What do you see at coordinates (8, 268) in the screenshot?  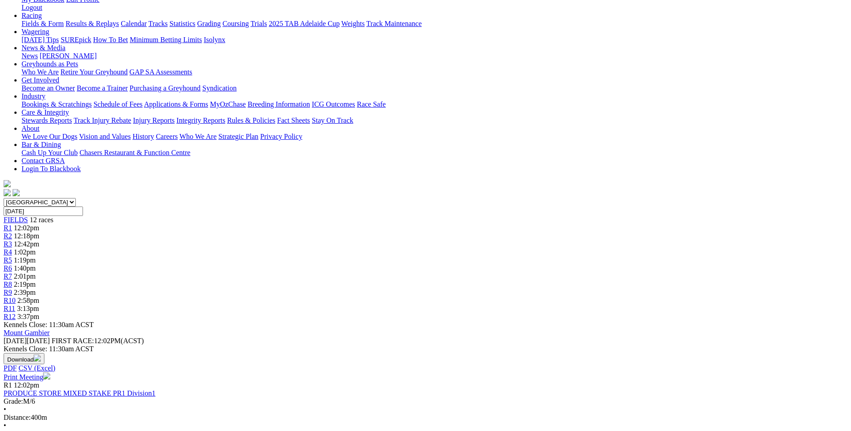 I see `span: R6` at bounding box center [8, 268].